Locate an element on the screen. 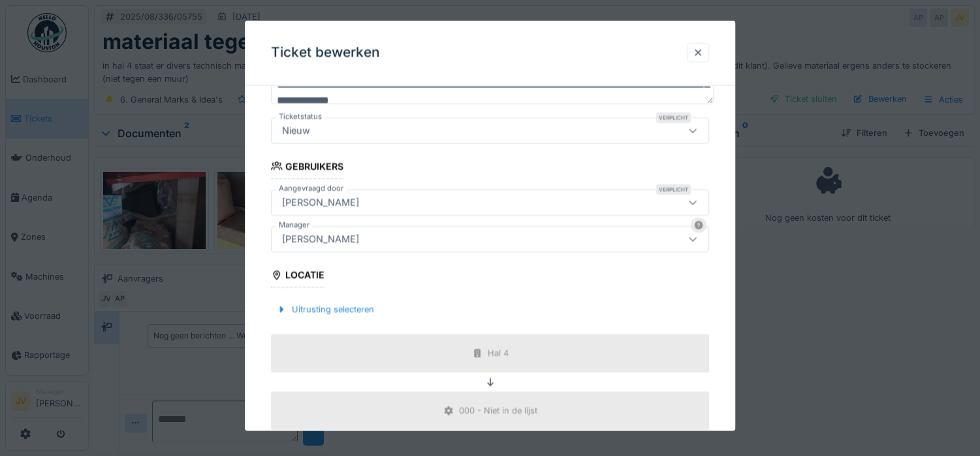  div: Gebruikers is located at coordinates (307, 168).